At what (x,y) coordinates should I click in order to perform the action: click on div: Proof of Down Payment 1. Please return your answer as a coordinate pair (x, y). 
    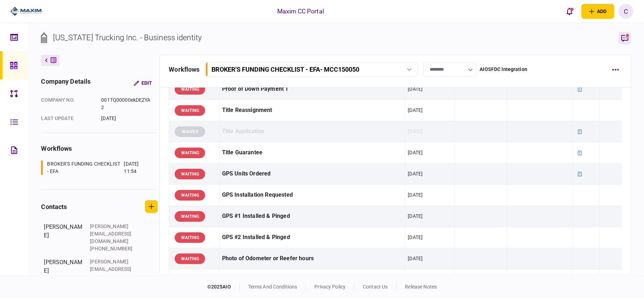
    Looking at the image, I should click on (312, 89).